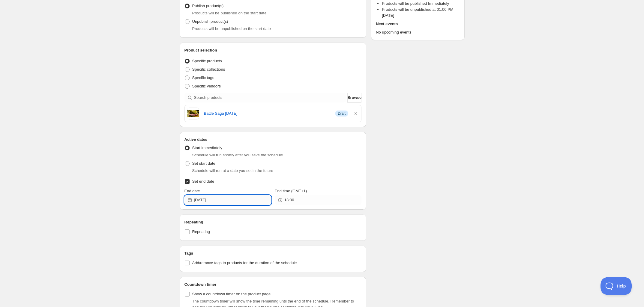 This screenshot has width=644, height=307. What do you see at coordinates (203, 78) in the screenshot?
I see `span: Specific tags` at bounding box center [203, 78].